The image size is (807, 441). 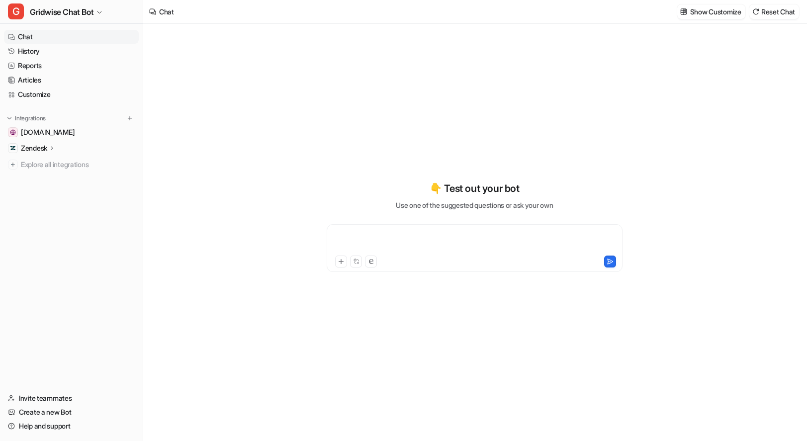 I want to click on p: Zendesk, so click(x=34, y=148).